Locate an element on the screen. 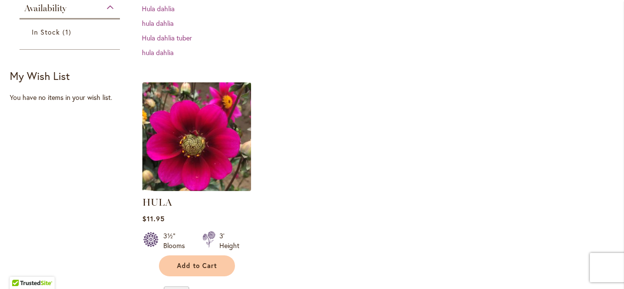 This screenshot has height=289, width=624. a: Hula dahlia is located at coordinates (158, 8).